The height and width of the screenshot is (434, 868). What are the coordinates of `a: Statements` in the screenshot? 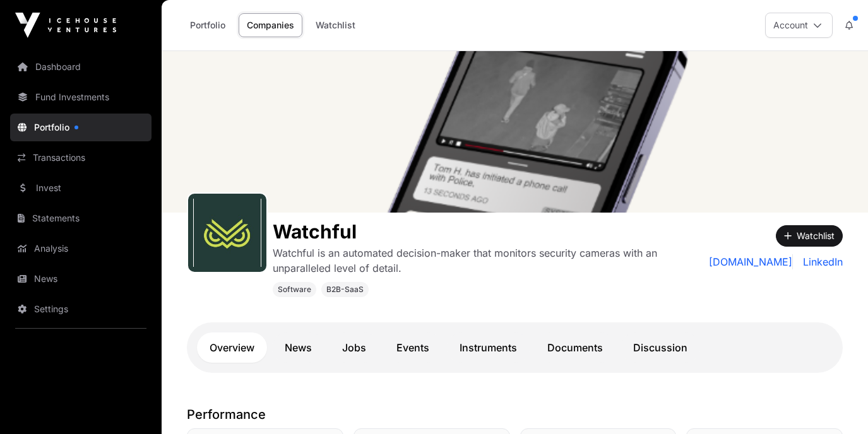 It's located at (81, 218).